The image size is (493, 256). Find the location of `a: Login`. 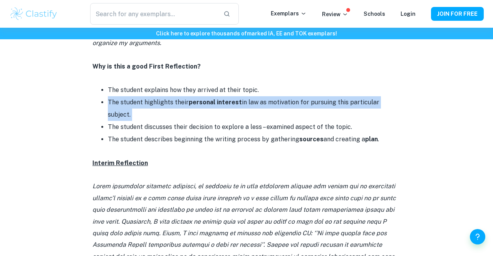

a: Login is located at coordinates (408, 14).